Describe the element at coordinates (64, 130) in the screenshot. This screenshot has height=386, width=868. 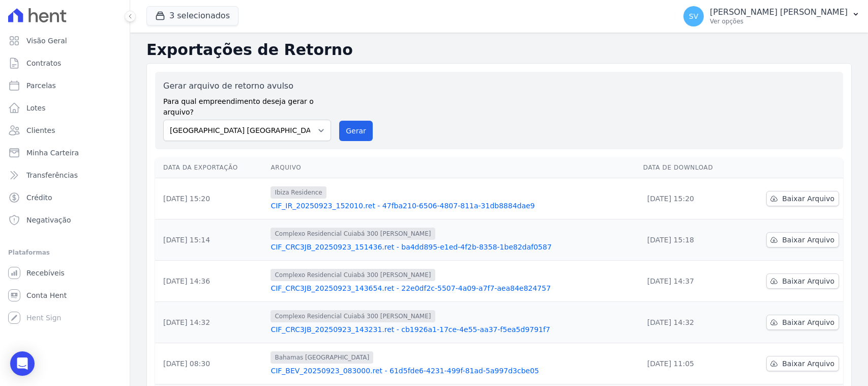
I see `a: Clientes` at that location.